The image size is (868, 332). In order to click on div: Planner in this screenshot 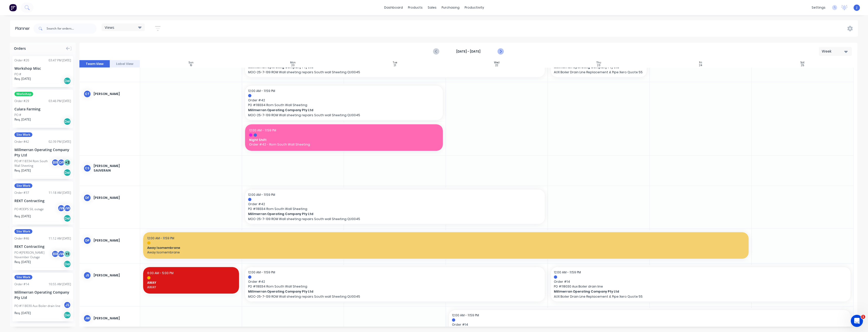, I will do `click(24, 29)`.